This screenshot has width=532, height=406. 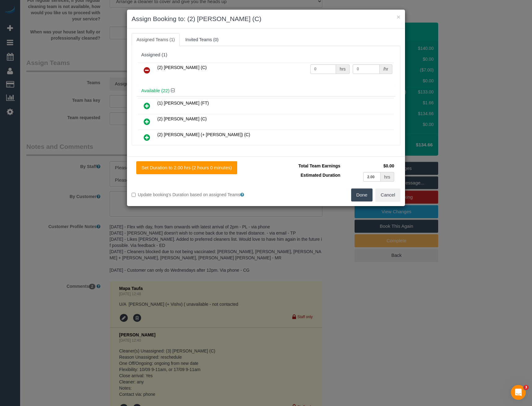 I want to click on span: 3, so click(x=526, y=387).